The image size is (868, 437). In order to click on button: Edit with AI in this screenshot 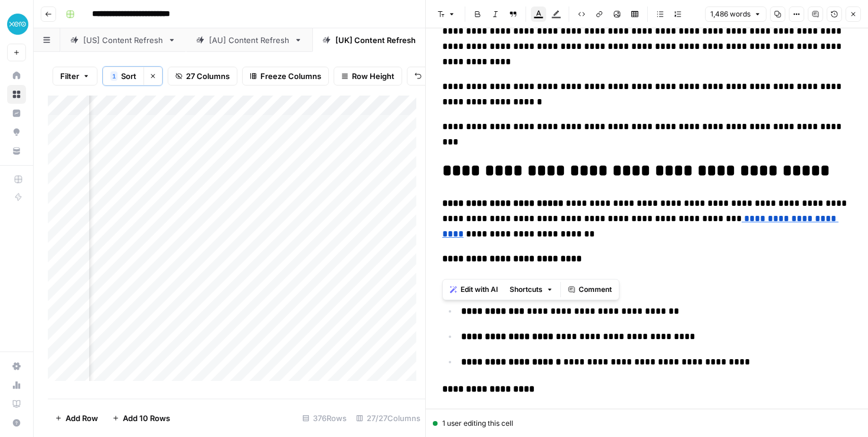, I will do `click(474, 290)`.